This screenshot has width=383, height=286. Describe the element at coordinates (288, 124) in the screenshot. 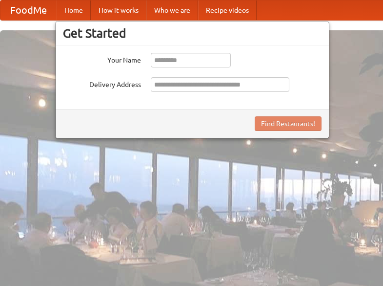

I see `button: Find Restaurants!` at that location.